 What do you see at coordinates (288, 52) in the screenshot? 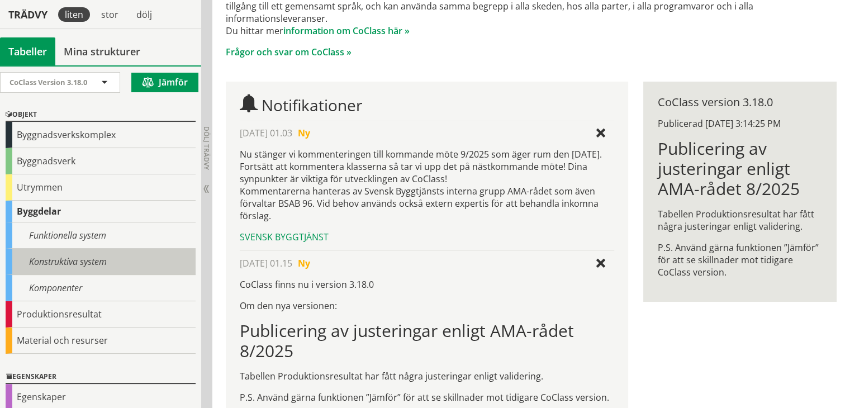
I see `a: Frågor och svar om CoClass »` at bounding box center [288, 52].